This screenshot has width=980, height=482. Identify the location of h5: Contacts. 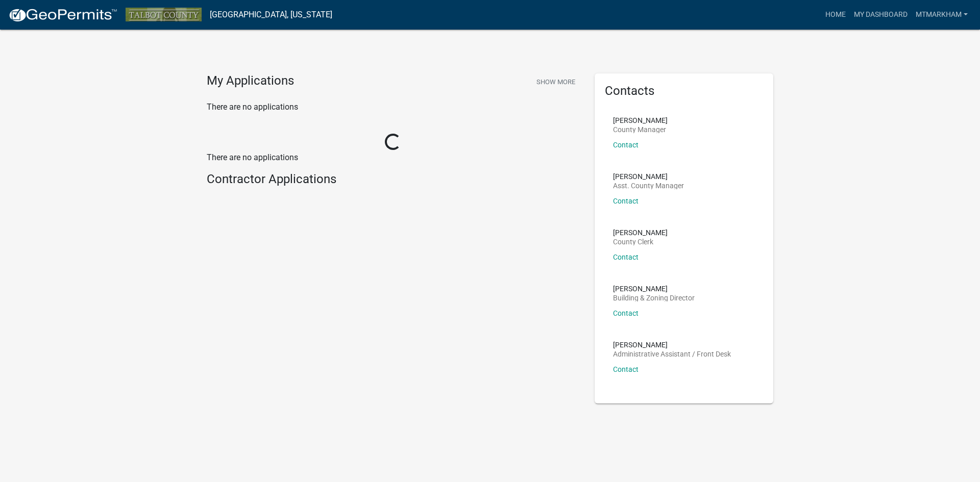
(684, 91).